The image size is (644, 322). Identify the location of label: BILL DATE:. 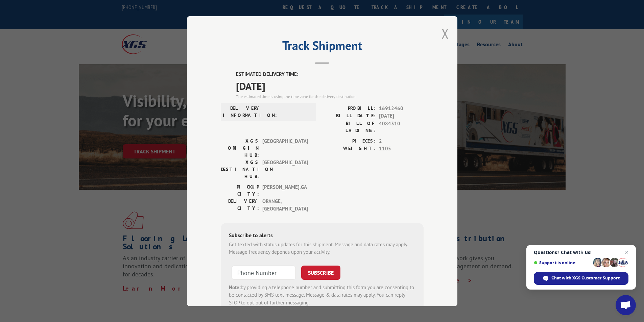
(349, 116).